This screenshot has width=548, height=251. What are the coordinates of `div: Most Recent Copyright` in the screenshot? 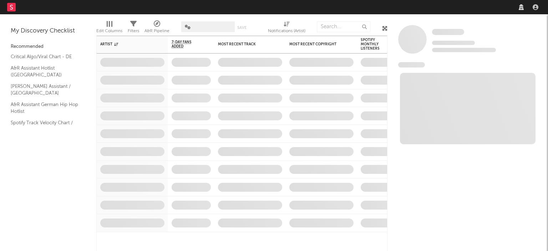 It's located at (316, 44).